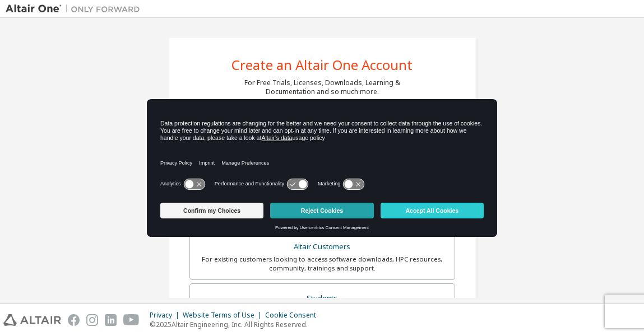  What do you see at coordinates (236, 324) in the screenshot?
I see `p: © 2025 Altair Engineering, Inc. All Rights Reserved.` at bounding box center [236, 324].